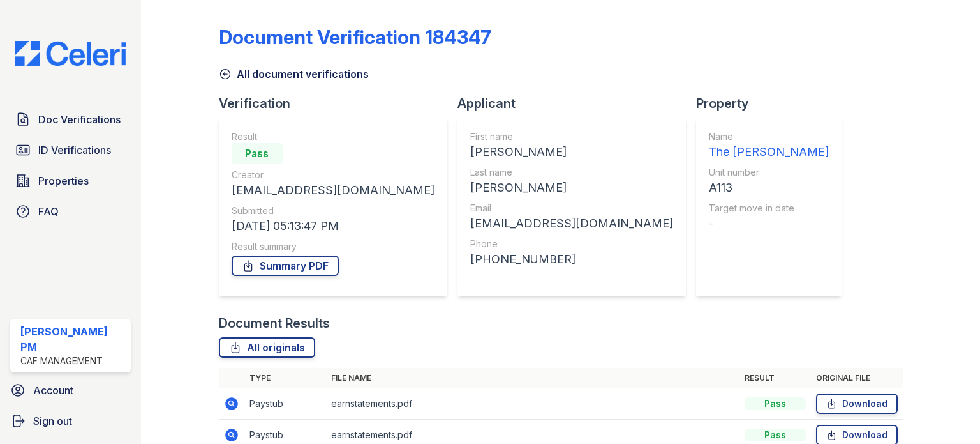 The width and height of the screenshot is (980, 444). Describe the element at coordinates (333, 211) in the screenshot. I see `div: Submitted` at that location.